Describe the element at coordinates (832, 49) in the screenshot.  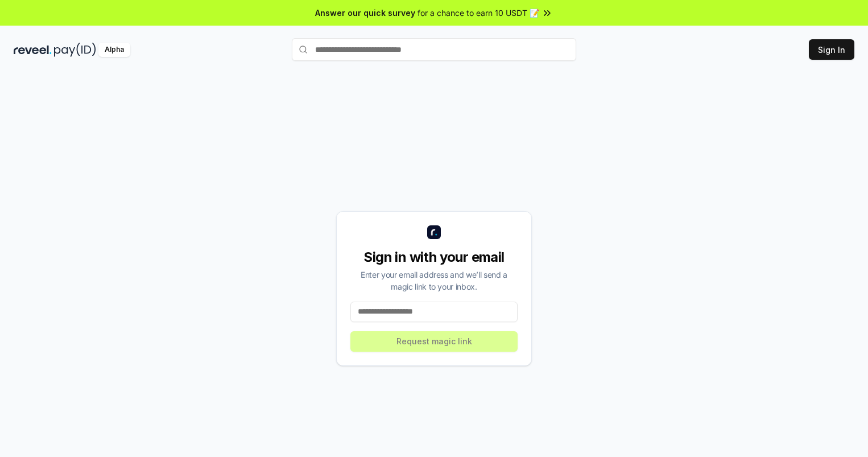
I see `button: Sign In` at that location.